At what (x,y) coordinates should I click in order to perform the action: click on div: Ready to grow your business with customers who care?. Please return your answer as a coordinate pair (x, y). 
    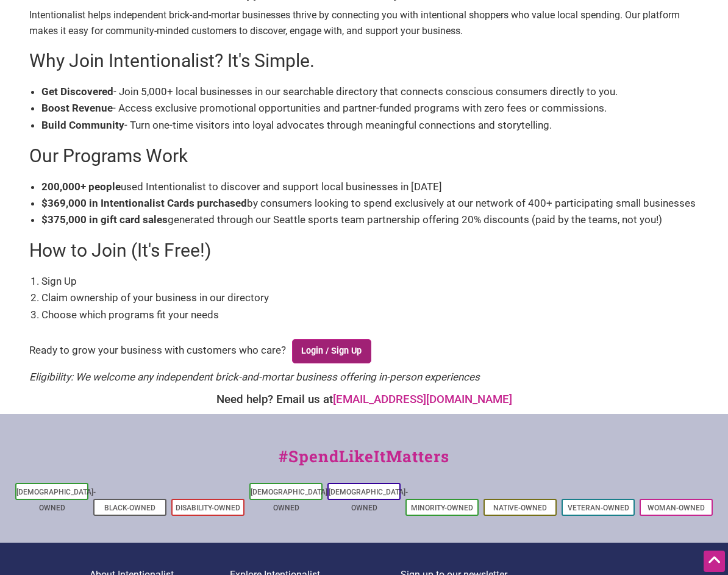
    Looking at the image, I should click on (364, 351).